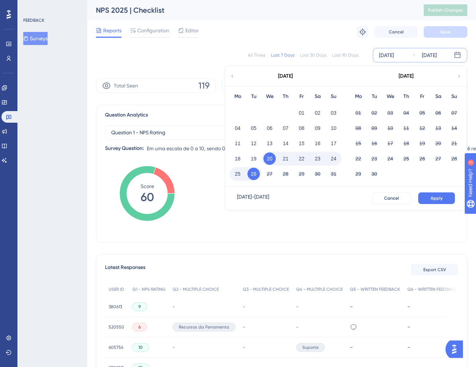 This screenshot has height=367, width=476. Describe the element at coordinates (126, 86) in the screenshot. I see `span: Total Seen` at that location.